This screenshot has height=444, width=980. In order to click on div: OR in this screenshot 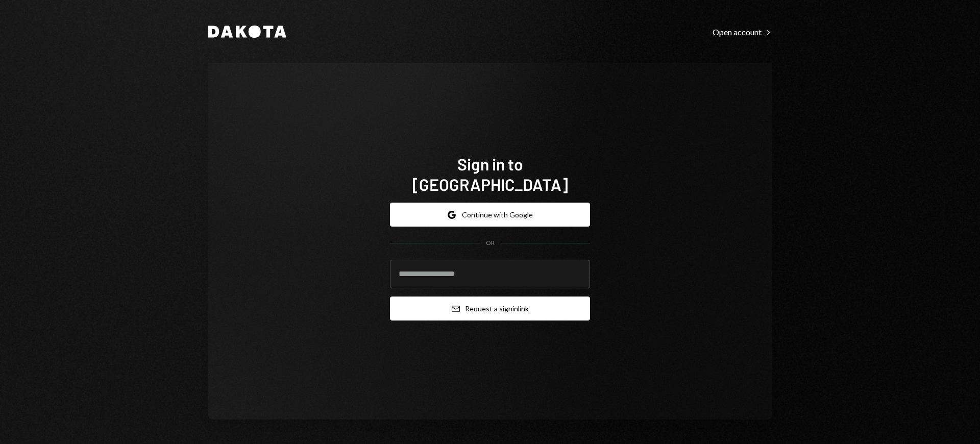, I will do `click(490, 243)`.